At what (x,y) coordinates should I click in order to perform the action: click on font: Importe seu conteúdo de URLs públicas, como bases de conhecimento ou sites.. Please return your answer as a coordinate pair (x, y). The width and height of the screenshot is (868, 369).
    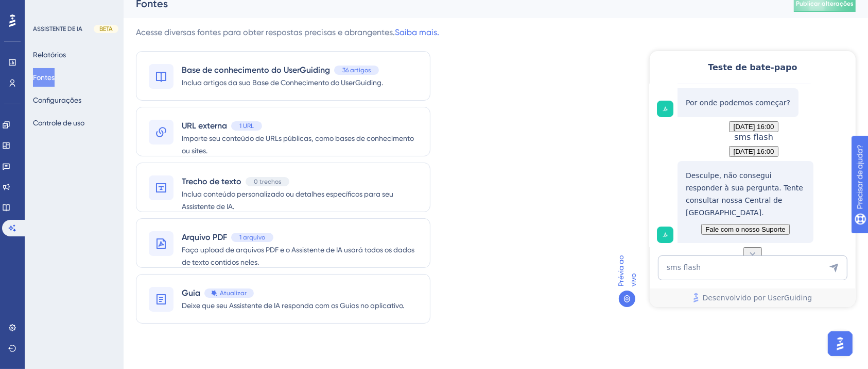
    Looking at the image, I should click on (297, 145).